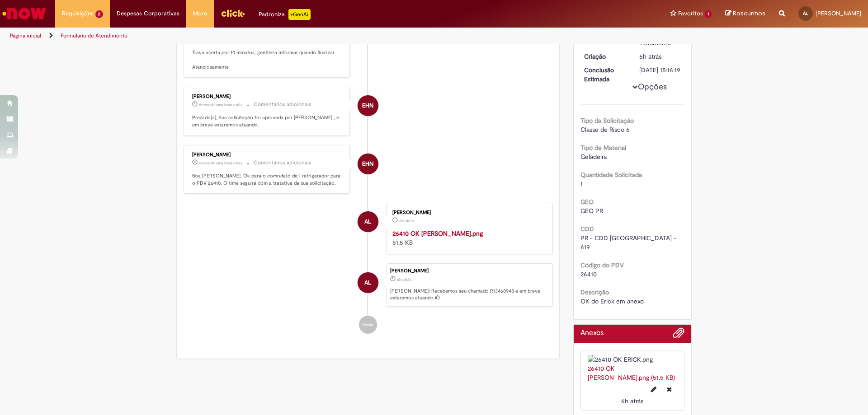 Image resolution: width=868 pixels, height=415 pixels. What do you see at coordinates (99, 14) in the screenshot?
I see `span: 2` at bounding box center [99, 14].